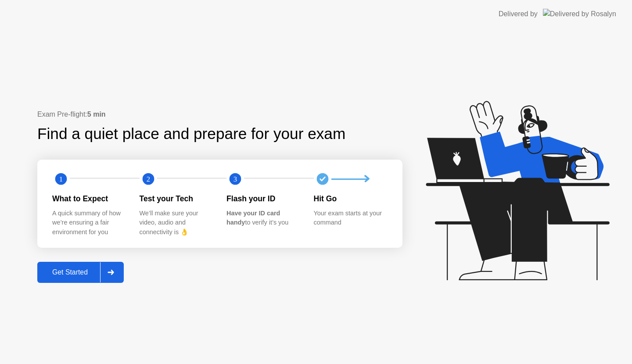 The image size is (632, 364). What do you see at coordinates (89, 223) in the screenshot?
I see `div: A quick summary of how we’re ensuring a fair environment for you` at bounding box center [89, 223].